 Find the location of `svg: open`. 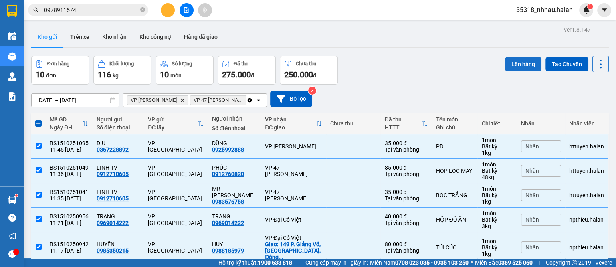

svg: open is located at coordinates (259, 100).